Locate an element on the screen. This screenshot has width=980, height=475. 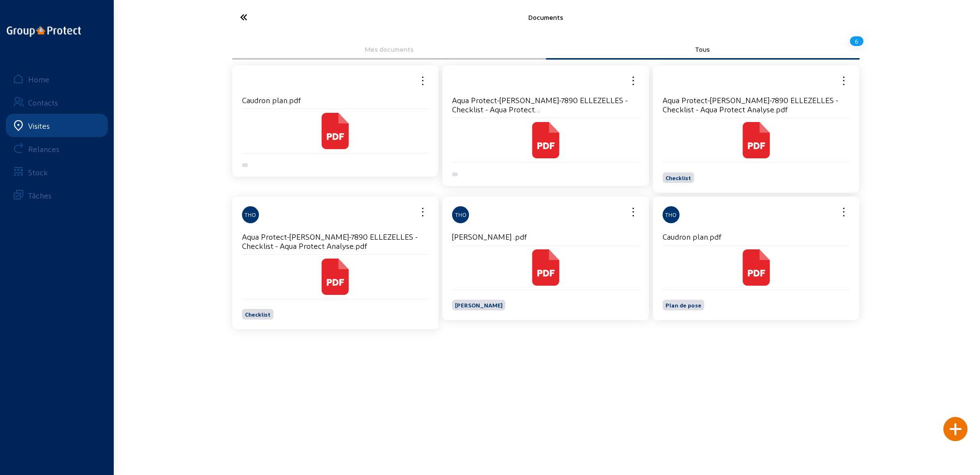
a: Tâches is located at coordinates (57, 195).